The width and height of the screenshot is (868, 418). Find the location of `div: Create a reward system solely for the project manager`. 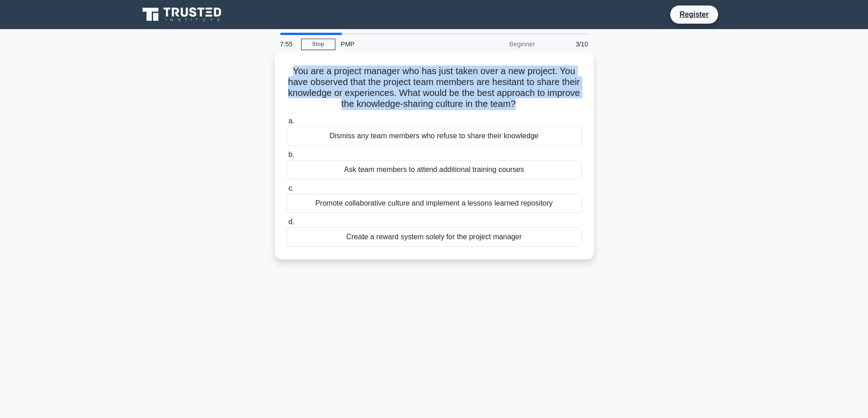

div: Create a reward system solely for the project manager is located at coordinates (434, 237).